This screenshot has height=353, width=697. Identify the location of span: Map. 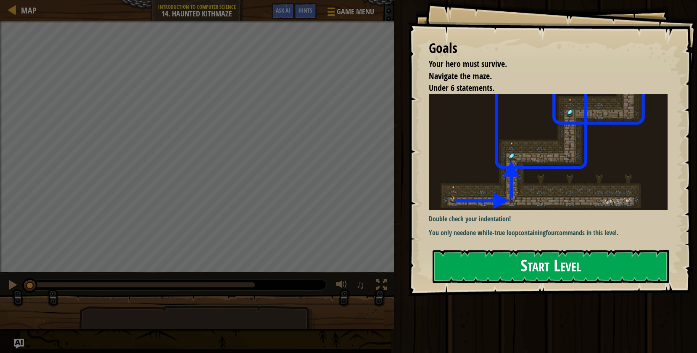
(29, 10).